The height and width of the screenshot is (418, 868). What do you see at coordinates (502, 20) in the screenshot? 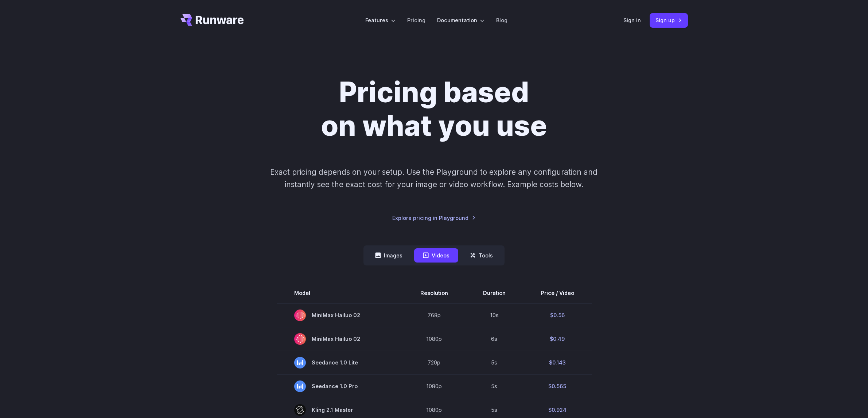
I see `a: Blog` at bounding box center [502, 20].